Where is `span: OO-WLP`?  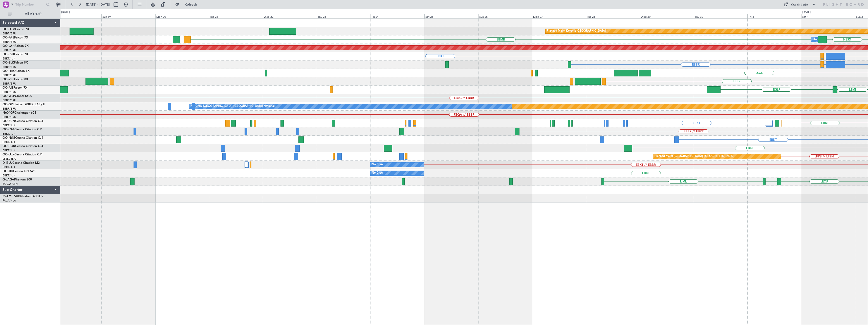
span: OO-WLP is located at coordinates (8, 96).